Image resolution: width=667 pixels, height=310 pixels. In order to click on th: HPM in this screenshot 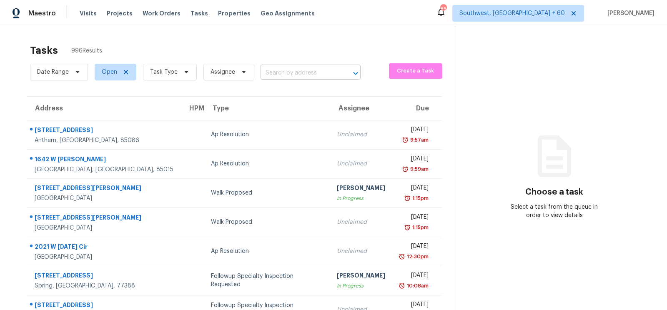, I will do `click(192, 108)`.